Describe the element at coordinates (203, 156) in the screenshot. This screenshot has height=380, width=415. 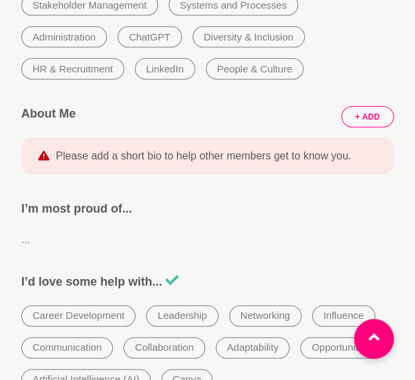
I see `span: Please add a short bio to help other members get to know you.` at that location.